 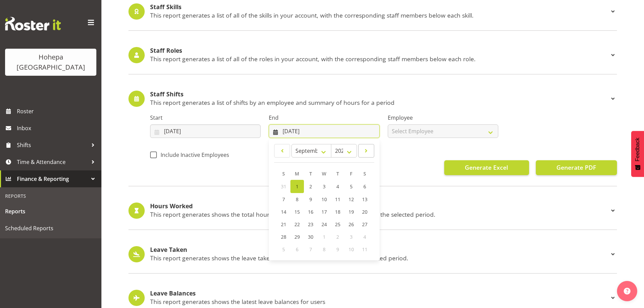 I want to click on a: 15, so click(x=297, y=211).